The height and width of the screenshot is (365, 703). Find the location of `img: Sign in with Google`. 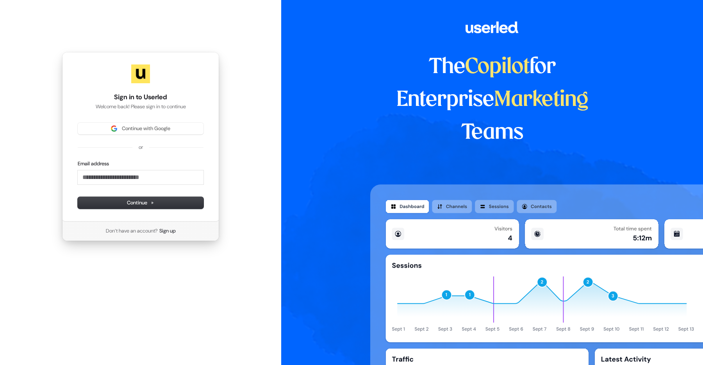

img: Sign in with Google is located at coordinates (114, 128).